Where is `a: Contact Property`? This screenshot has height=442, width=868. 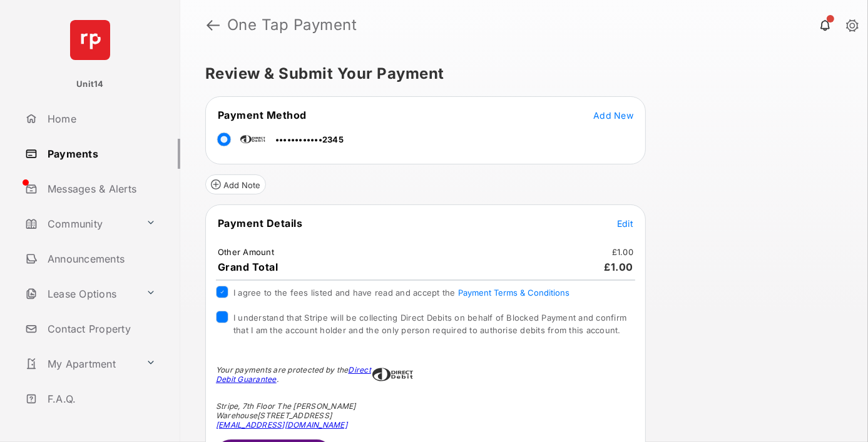
a: Contact Property is located at coordinates (101, 329).